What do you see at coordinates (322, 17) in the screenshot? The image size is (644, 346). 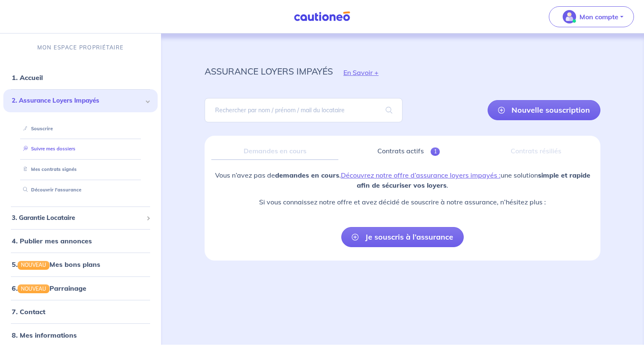 I see `img: Cautioneo` at bounding box center [322, 17].